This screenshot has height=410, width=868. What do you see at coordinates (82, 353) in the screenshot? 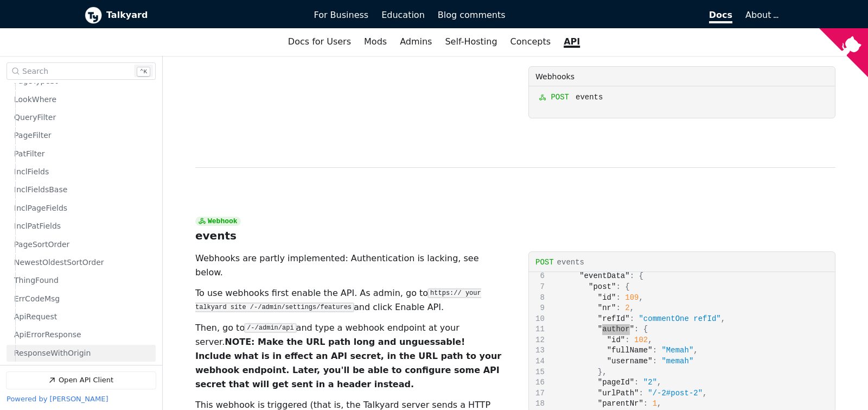
I see `a: ResponseWithOrigin` at bounding box center [82, 353].